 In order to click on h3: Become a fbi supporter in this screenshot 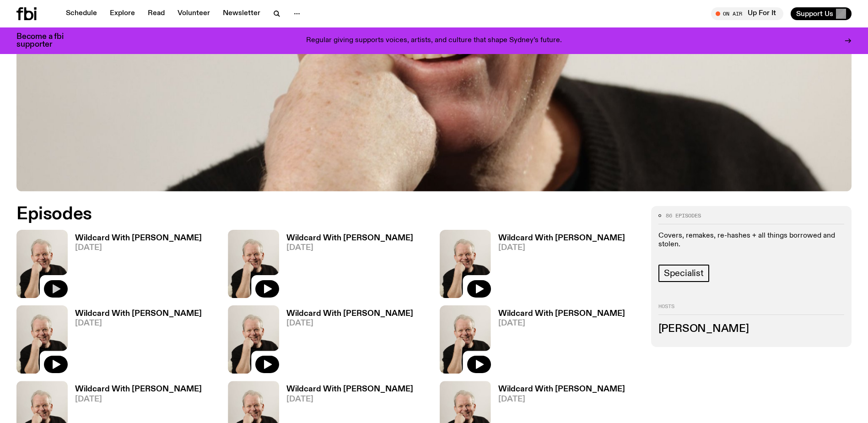, I will do `click(46, 41)`.